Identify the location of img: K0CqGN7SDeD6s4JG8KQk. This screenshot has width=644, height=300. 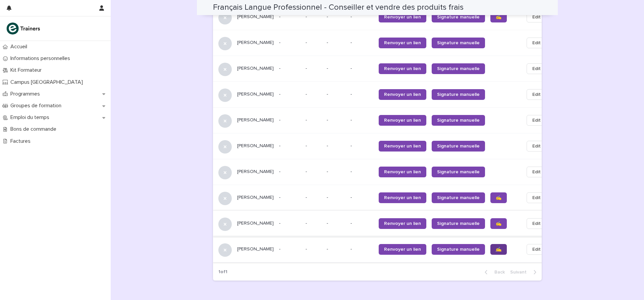
(24, 29).